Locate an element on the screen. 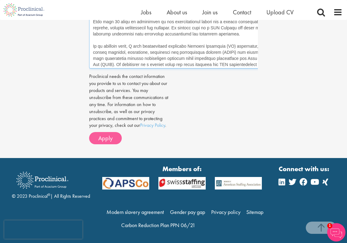 The image size is (347, 243). span: Join us is located at coordinates (210, 12).